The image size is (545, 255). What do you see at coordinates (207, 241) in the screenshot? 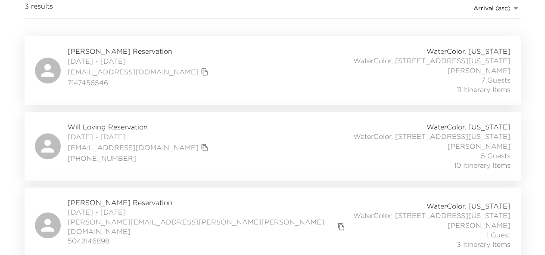
I see `span: 5042146898` at bounding box center [207, 241].